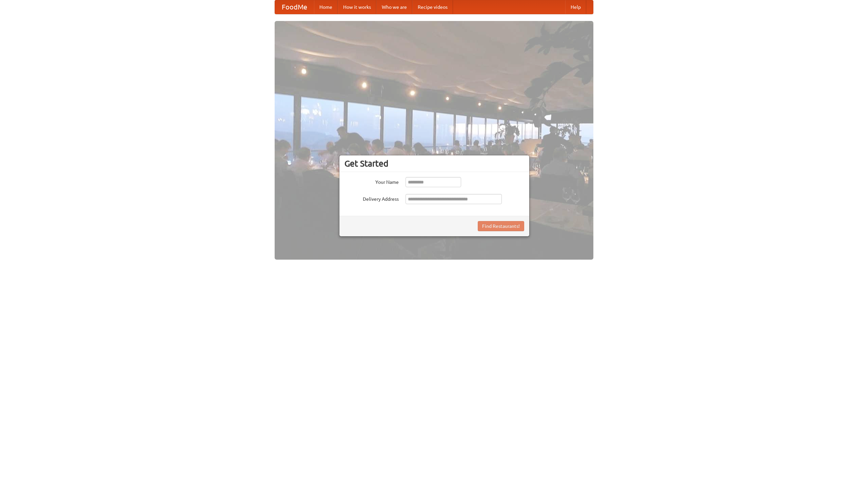 Image resolution: width=868 pixels, height=479 pixels. Describe the element at coordinates (357, 7) in the screenshot. I see `a: How it works` at that location.